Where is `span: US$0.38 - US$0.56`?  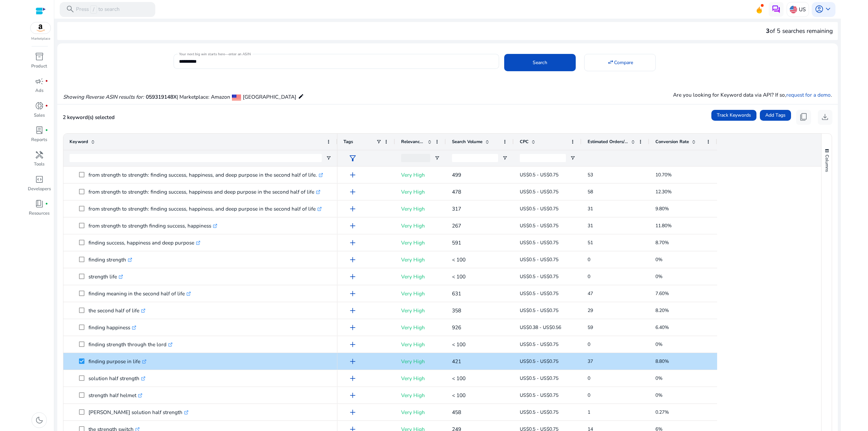
span: US$0.38 - US$0.56 is located at coordinates (540, 327).